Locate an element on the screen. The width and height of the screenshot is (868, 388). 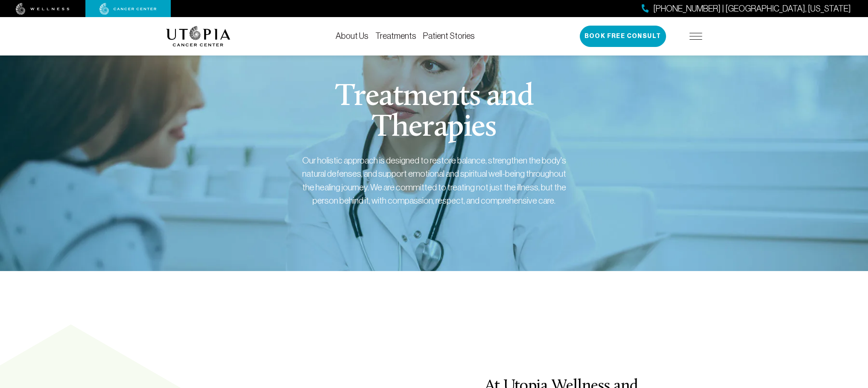
div: Our holistic approach is designed to restore balance, strengthen the body's natural defenses, and... is located at coordinates (434, 180).